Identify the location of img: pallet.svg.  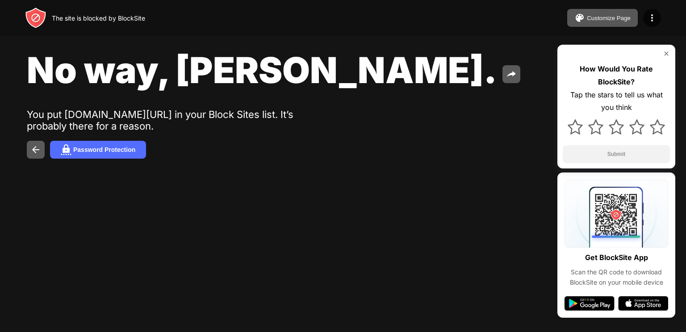
(580, 18).